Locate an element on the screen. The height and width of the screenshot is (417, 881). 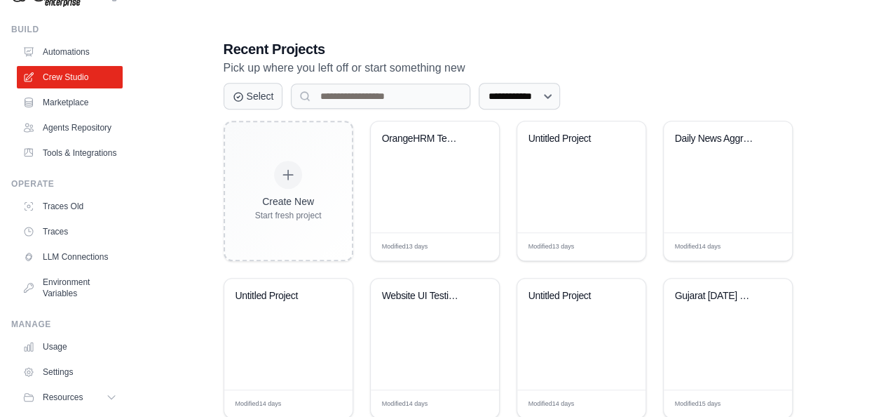
div: Start fresh project is located at coordinates (288, 215).